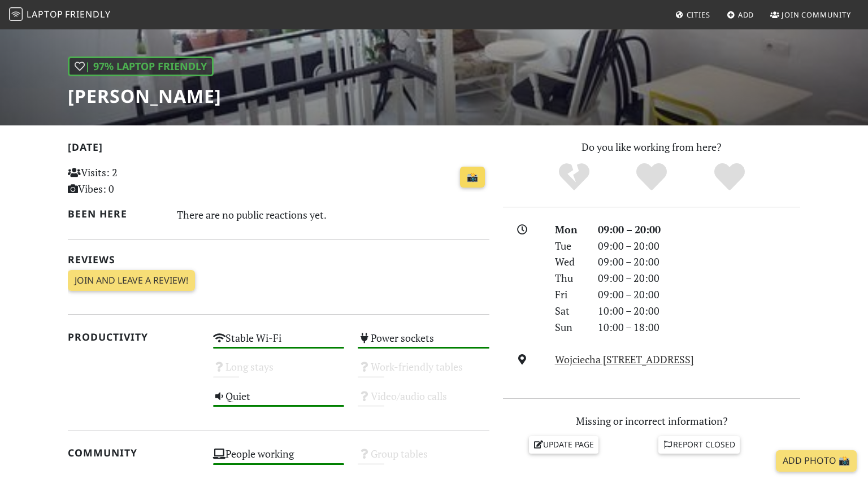 Image resolution: width=868 pixels, height=483 pixels. What do you see at coordinates (133, 453) in the screenshot?
I see `h2: Community` at bounding box center [133, 453].